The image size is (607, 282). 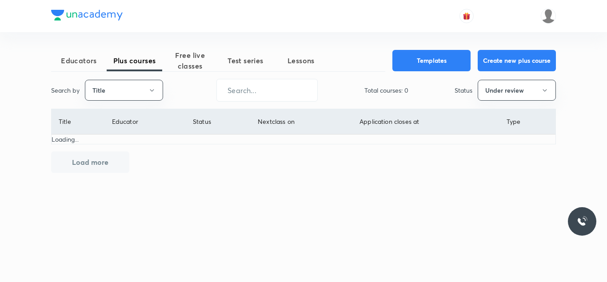 I want to click on th: Application closes at, so click(x=426, y=121).